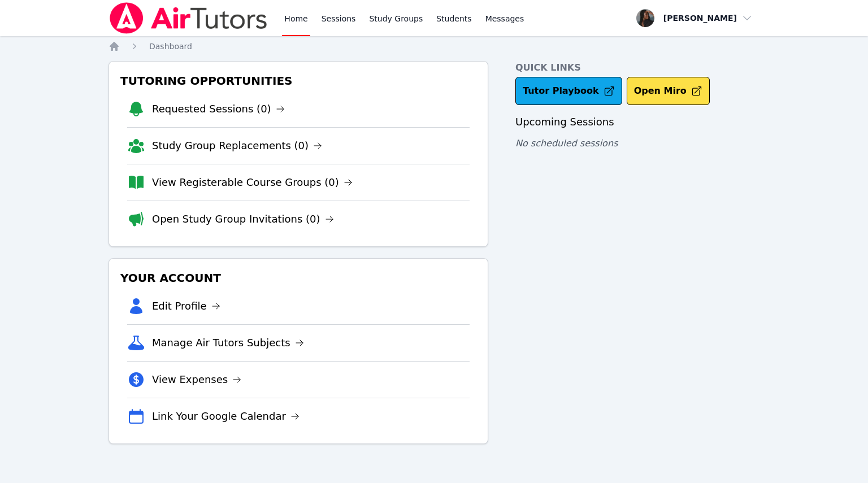 This screenshot has width=868, height=483. What do you see at coordinates (505, 19) in the screenshot?
I see `span: Messages` at bounding box center [505, 19].